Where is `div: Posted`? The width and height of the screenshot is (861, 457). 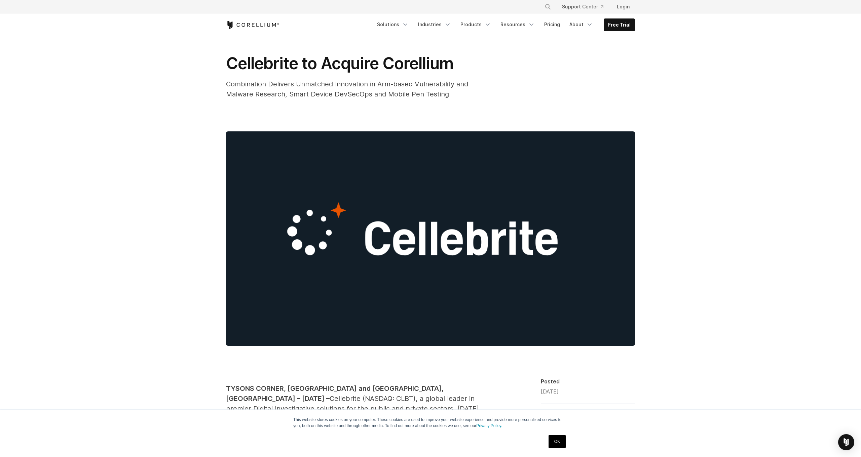
div: Posted is located at coordinates (588, 382).